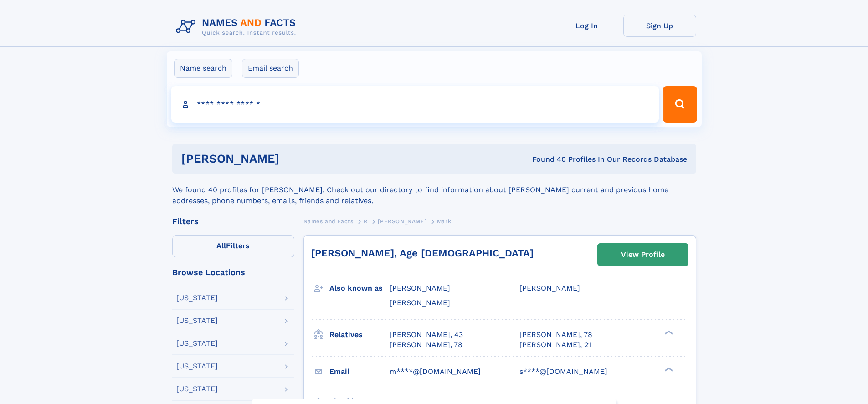  I want to click on label: Filters, so click(234, 247).